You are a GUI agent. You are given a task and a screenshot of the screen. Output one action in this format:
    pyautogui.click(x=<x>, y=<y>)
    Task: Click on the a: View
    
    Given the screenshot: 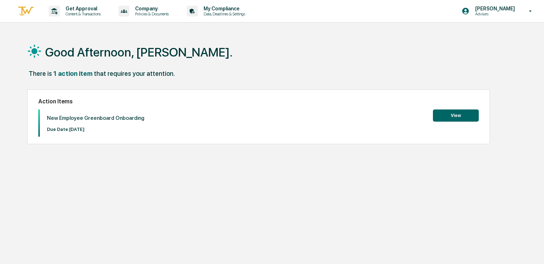 What is the action you would take?
    pyautogui.click(x=456, y=115)
    